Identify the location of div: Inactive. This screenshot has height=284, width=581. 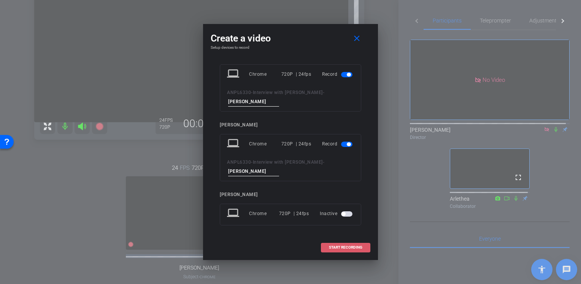
(337, 213).